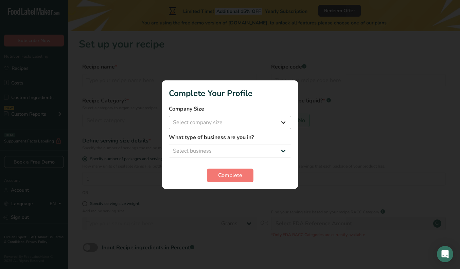 This screenshot has width=460, height=269. I want to click on div: Open Intercom Messenger, so click(445, 254).